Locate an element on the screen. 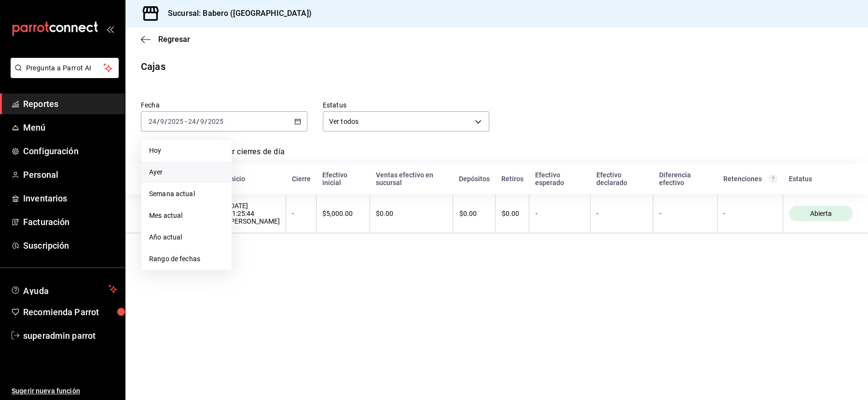 This screenshot has height=400, width=868. div: Efectivo inicial is located at coordinates (343, 179).